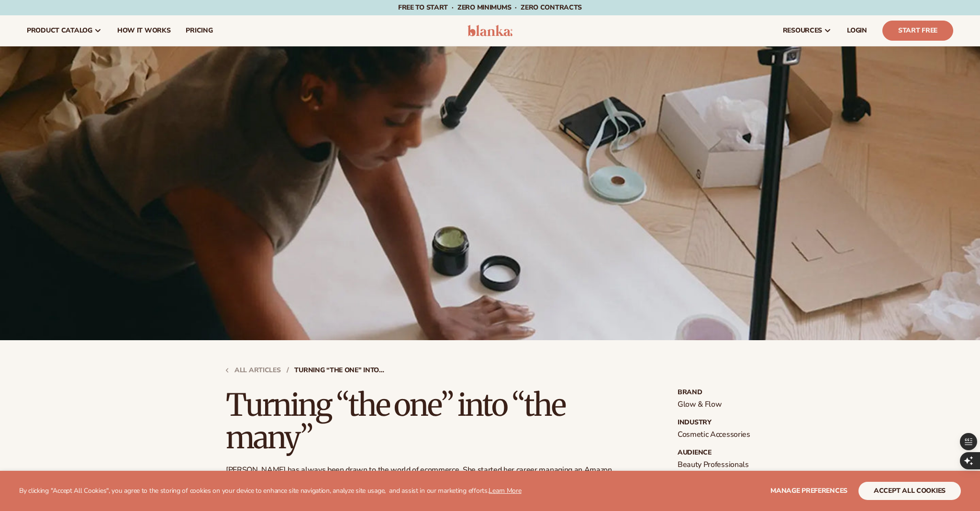  I want to click on a: All articles, so click(253, 371).